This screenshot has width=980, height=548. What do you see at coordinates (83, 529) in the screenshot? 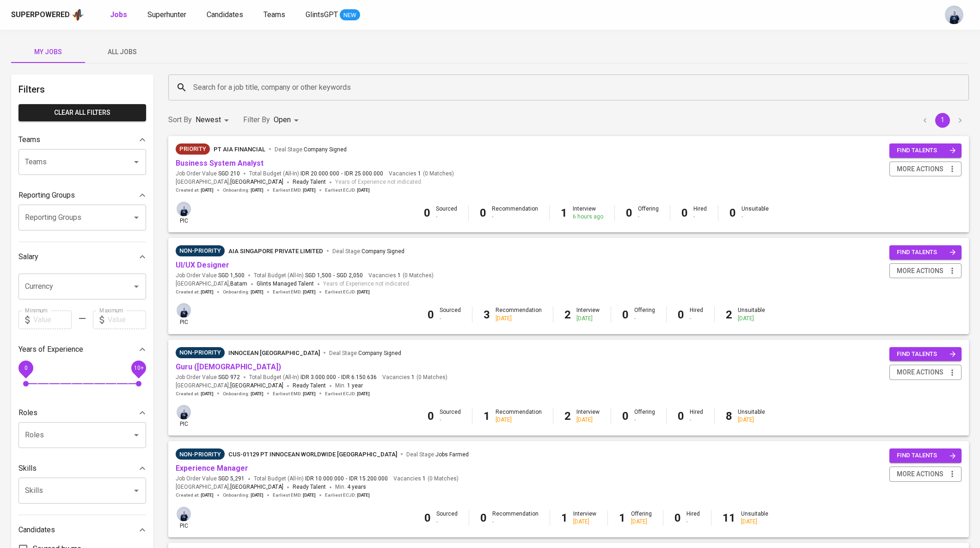
I see `div: Candidates` at bounding box center [83, 529].